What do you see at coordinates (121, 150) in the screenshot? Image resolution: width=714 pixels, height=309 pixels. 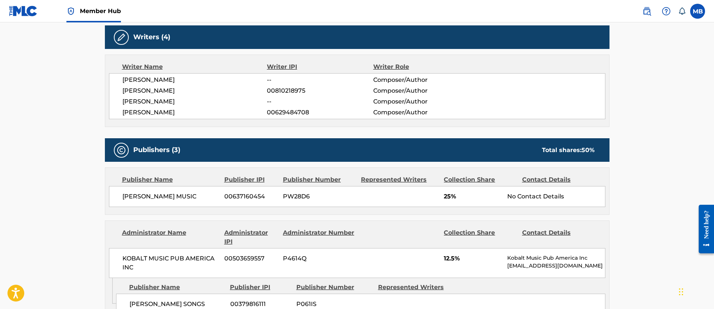 I see `img: Publishers` at bounding box center [121, 150].